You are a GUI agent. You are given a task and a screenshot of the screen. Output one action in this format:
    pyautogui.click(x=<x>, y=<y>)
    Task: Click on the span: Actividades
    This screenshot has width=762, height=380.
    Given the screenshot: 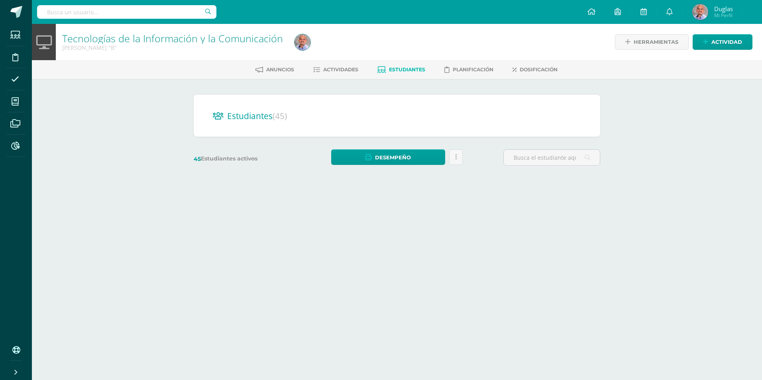 What is the action you would take?
    pyautogui.click(x=341, y=69)
    